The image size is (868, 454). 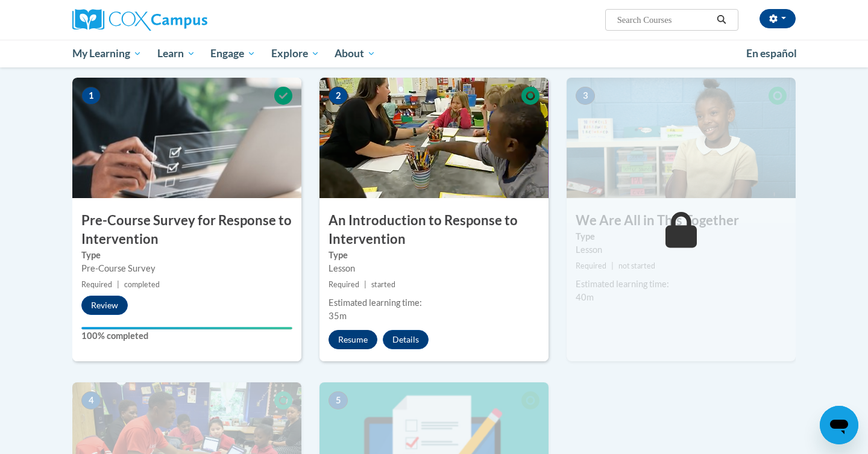 What do you see at coordinates (187, 230) in the screenshot?
I see `h3: Pre-Course Survey for Response to Intervention` at bounding box center [187, 230].